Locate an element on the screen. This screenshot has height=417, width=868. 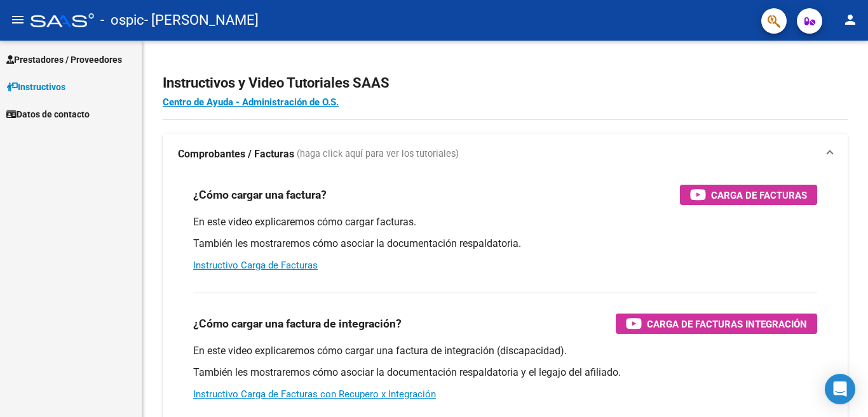
p: También les mostraremos cómo asociar la documentación respaldatoria. is located at coordinates (505, 244).